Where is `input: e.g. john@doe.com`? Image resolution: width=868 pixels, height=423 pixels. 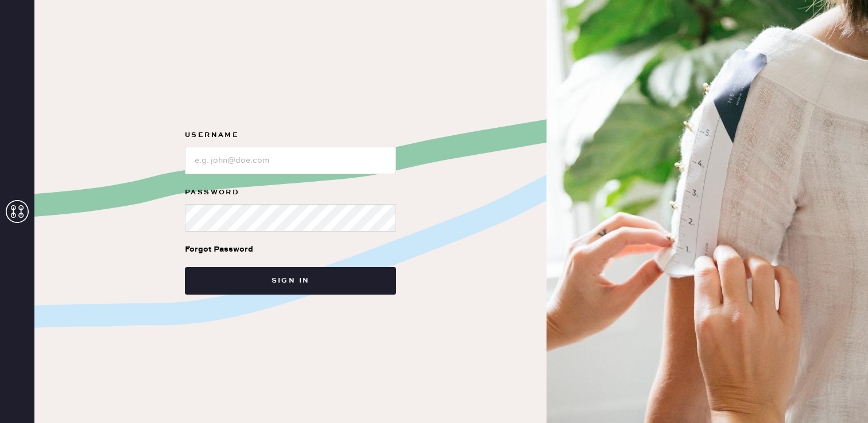
input: e.g. john@doe.com is located at coordinates (290, 161).